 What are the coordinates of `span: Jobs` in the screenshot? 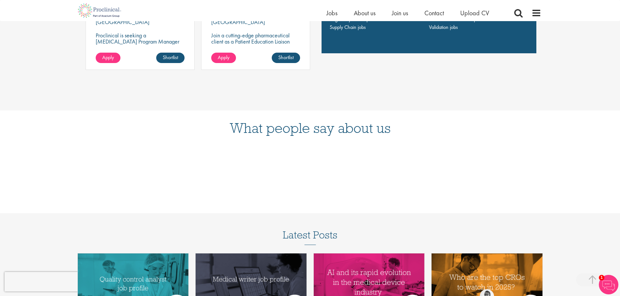 It's located at (332, 13).